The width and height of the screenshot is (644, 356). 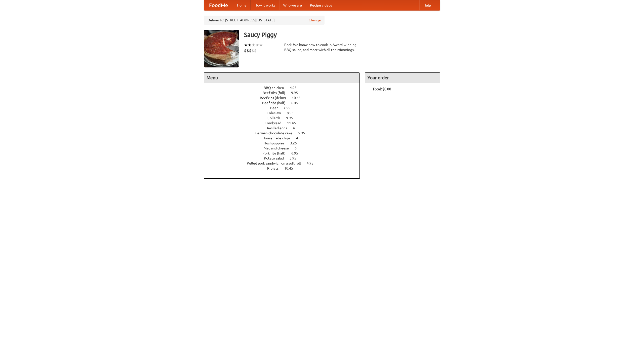 I want to click on a: How it works, so click(x=265, y=5).